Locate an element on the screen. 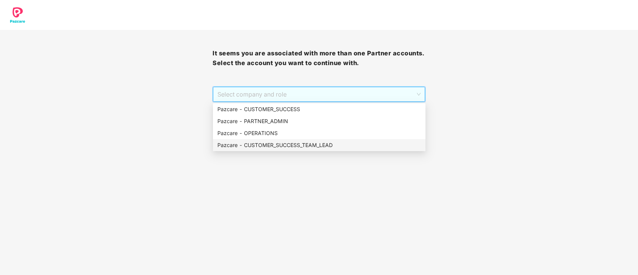 The height and width of the screenshot is (275, 638). h3: It seems you are associated with more than one Partner accounts. Select the account you want to c... is located at coordinates (319, 58).